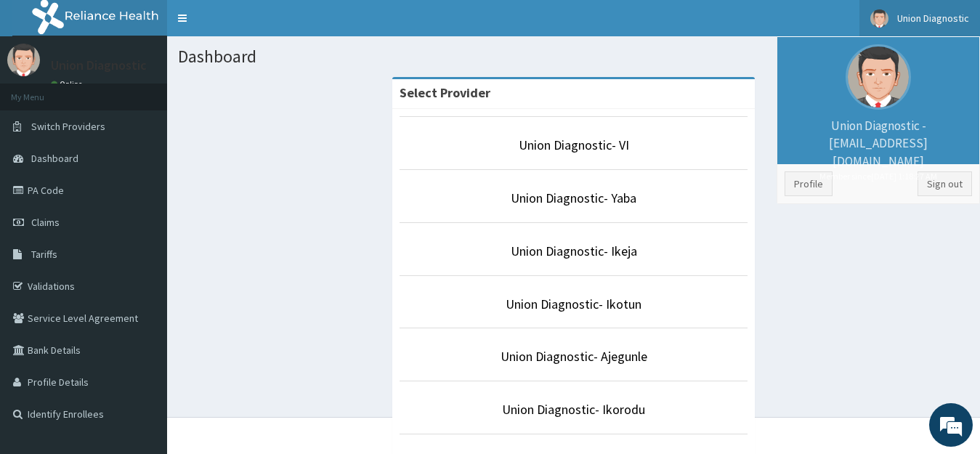 This screenshot has width=980, height=454. Describe the element at coordinates (573, 409) in the screenshot. I see `a: Union Diagnostic- Ikorodu` at that location.